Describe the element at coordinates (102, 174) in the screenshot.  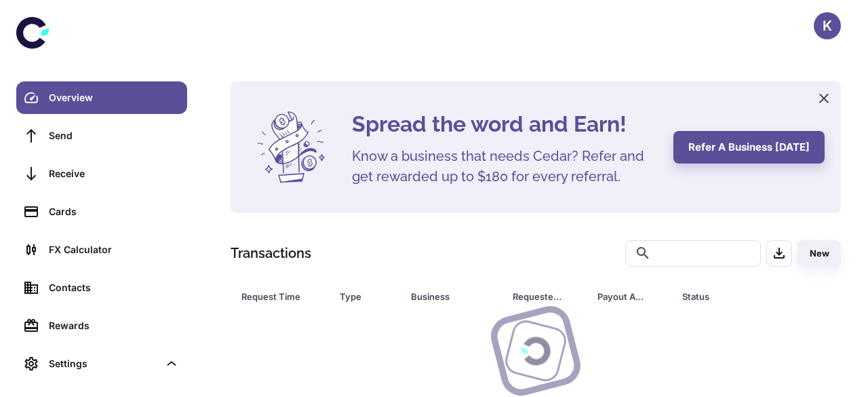
I see `a: Receive` at that location.